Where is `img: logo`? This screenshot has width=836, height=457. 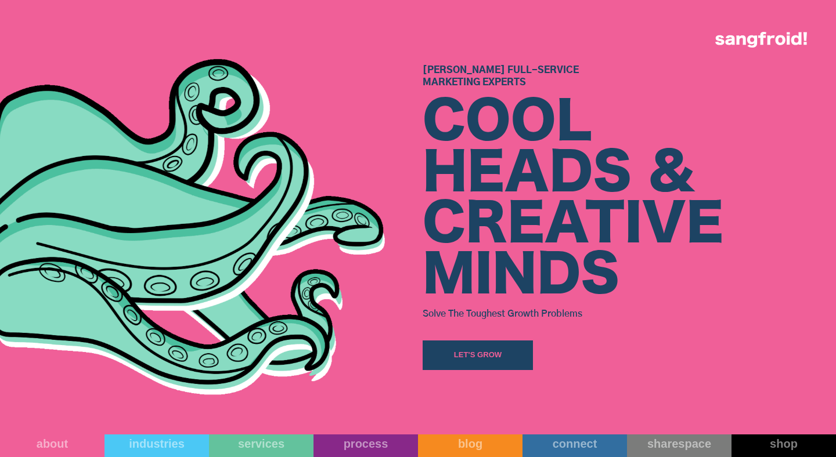 img: logo is located at coordinates (761, 39).